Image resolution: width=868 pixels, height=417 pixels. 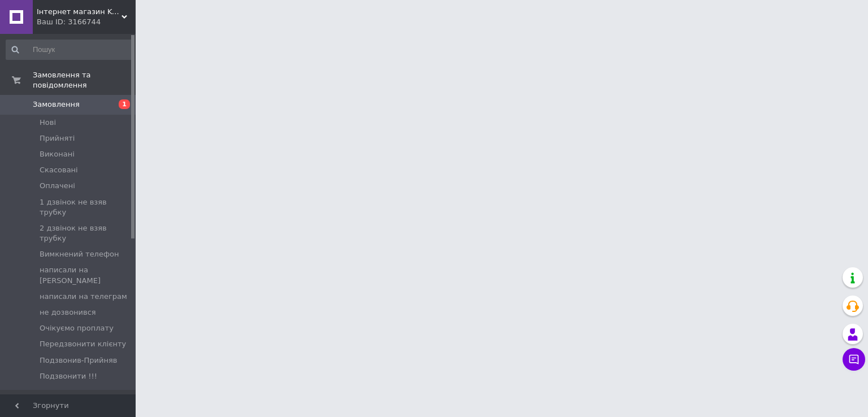 What do you see at coordinates (79, 254) in the screenshot?
I see `span: Вимкнений телефон` at bounding box center [79, 254].